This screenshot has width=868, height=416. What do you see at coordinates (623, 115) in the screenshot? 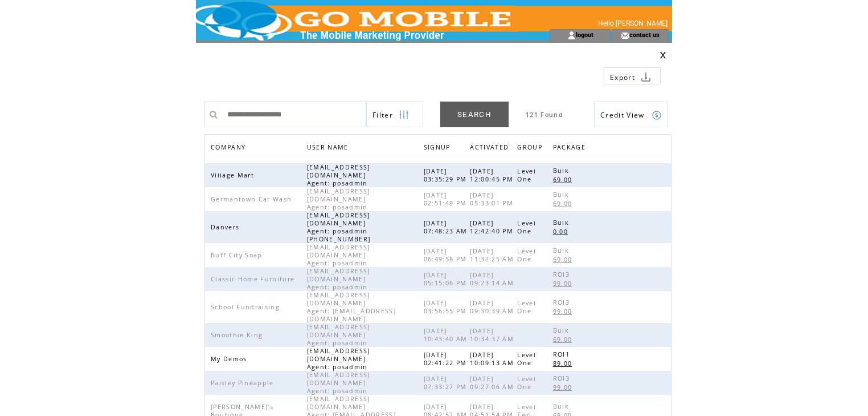
I see `span: Show Credits View` at bounding box center [623, 115].